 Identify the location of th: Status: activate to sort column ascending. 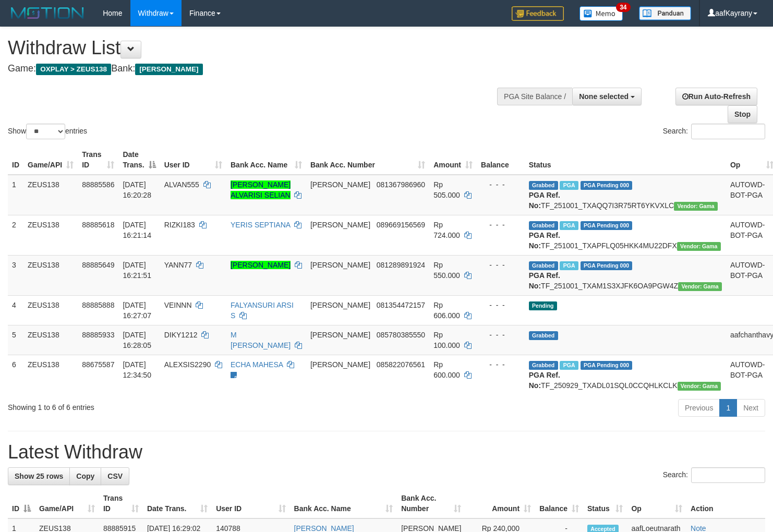
(605, 503).